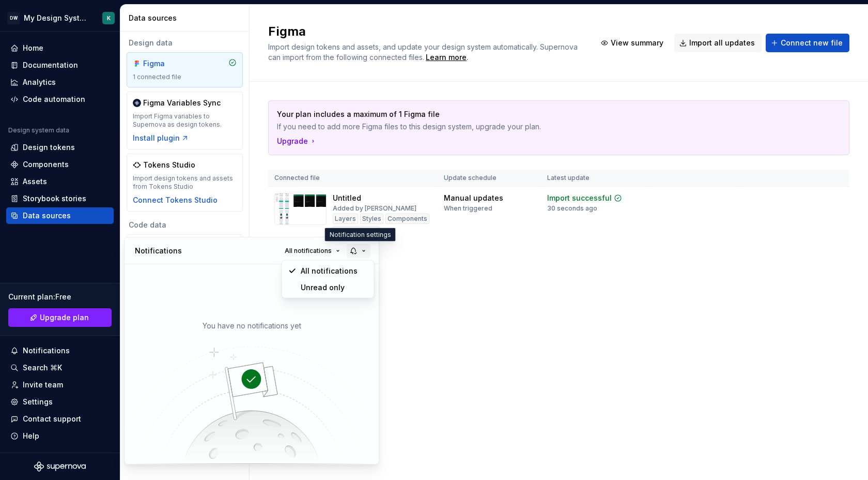 This screenshot has height=480, width=868. What do you see at coordinates (334, 287) in the screenshot?
I see `div: Unread only` at bounding box center [334, 287].